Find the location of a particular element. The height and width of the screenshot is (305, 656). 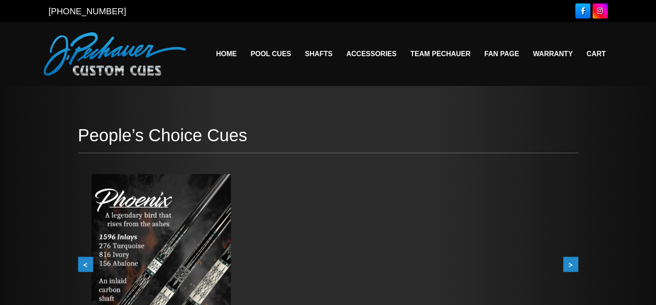

a: Accessories is located at coordinates (366, 54).